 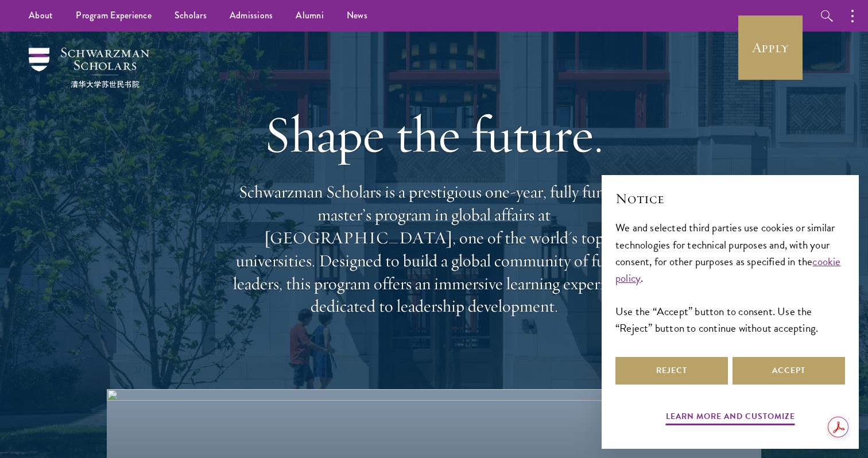 What do you see at coordinates (672, 371) in the screenshot?
I see `button: Reject` at bounding box center [672, 371].